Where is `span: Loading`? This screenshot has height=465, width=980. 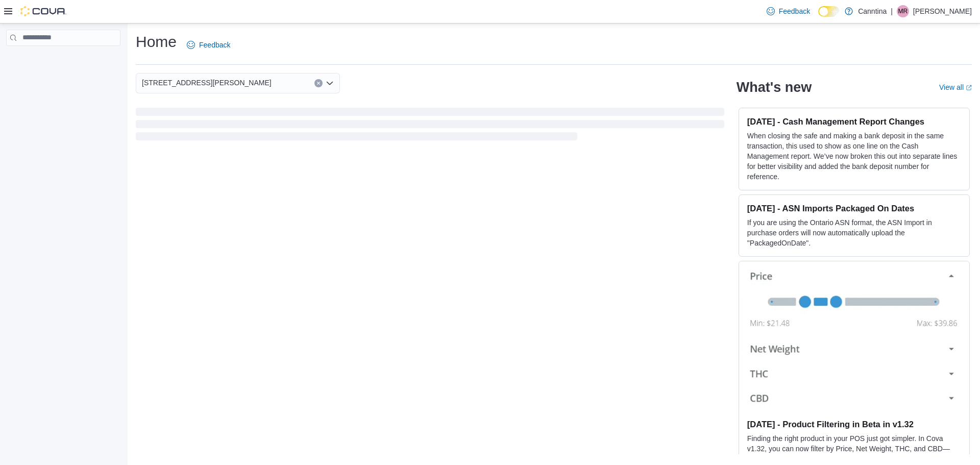 span: Loading is located at coordinates (430, 126).